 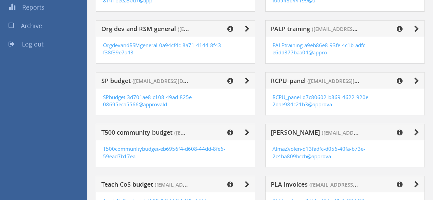 I want to click on span: T500 community budget, so click(x=137, y=133).